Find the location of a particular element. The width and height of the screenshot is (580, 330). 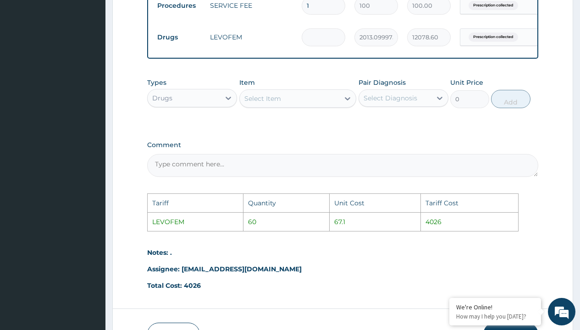

label: Item is located at coordinates (247, 83).